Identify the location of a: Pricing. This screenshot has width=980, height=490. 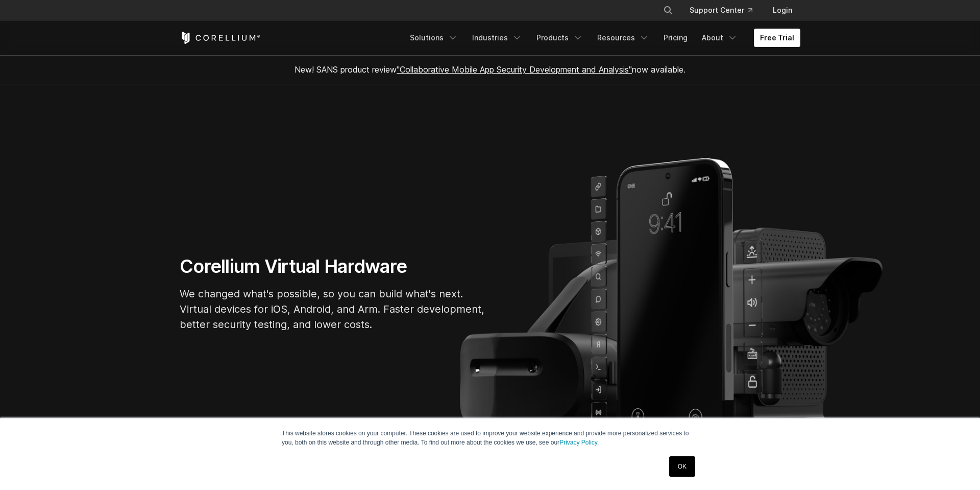
(675, 38).